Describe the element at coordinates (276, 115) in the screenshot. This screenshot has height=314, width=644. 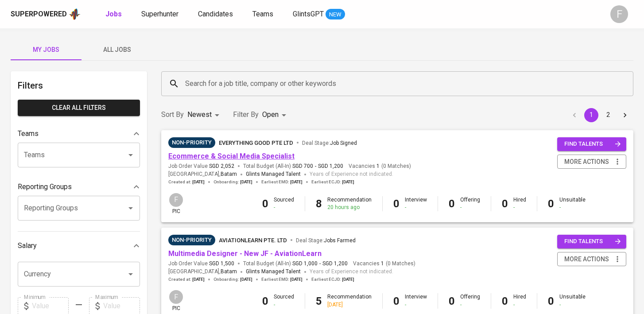
I see `div: Open` at that location.